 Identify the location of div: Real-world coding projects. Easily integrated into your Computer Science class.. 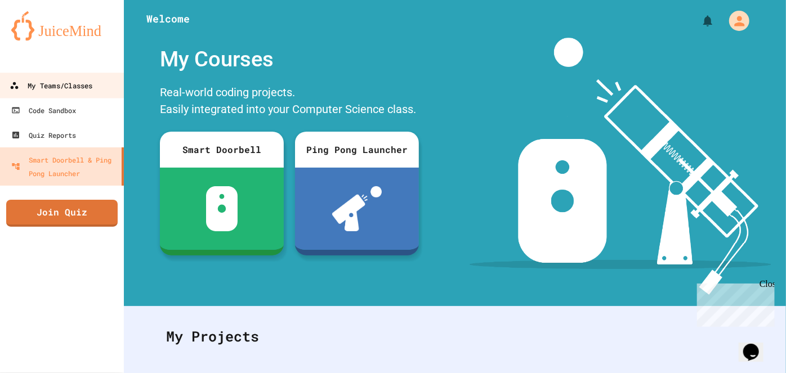
(290, 102).